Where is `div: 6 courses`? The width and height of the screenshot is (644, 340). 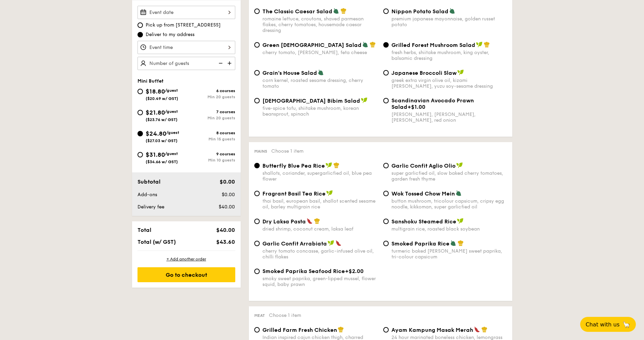
div: 6 courses is located at coordinates (211, 91).